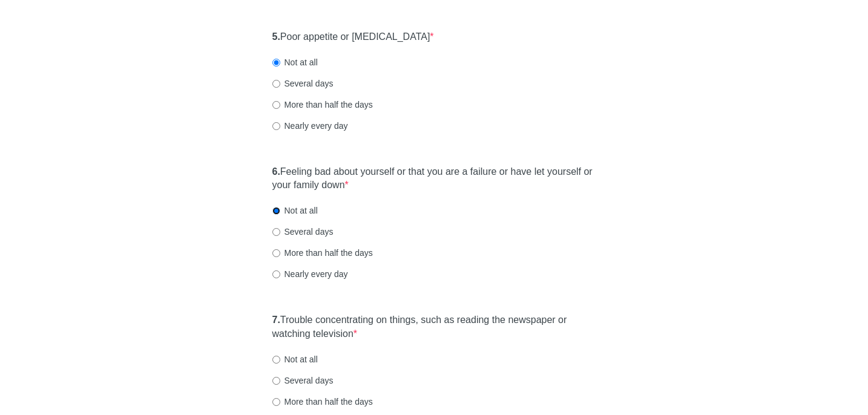 The width and height of the screenshot is (868, 415). I want to click on label: Feeling bad about yourself or that you are a failure or have let yourself or your family down, so click(434, 179).